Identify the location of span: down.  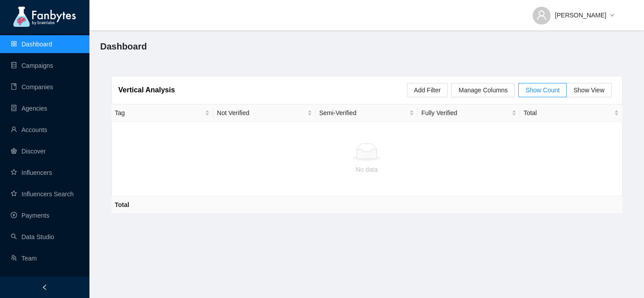
(612, 16).